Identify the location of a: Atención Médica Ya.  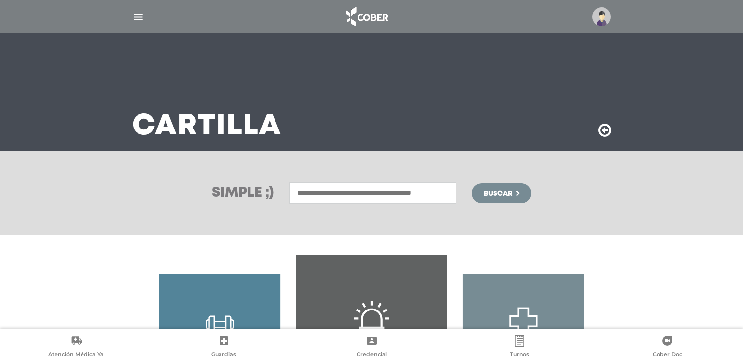
(76, 348).